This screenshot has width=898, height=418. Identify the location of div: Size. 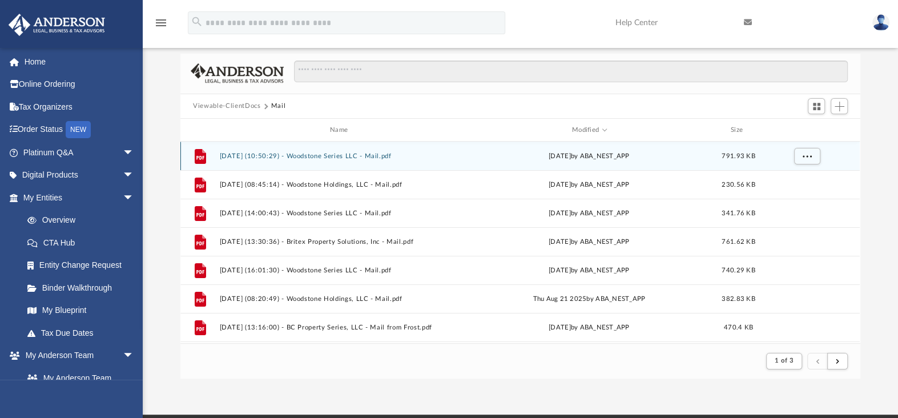
(739, 130).